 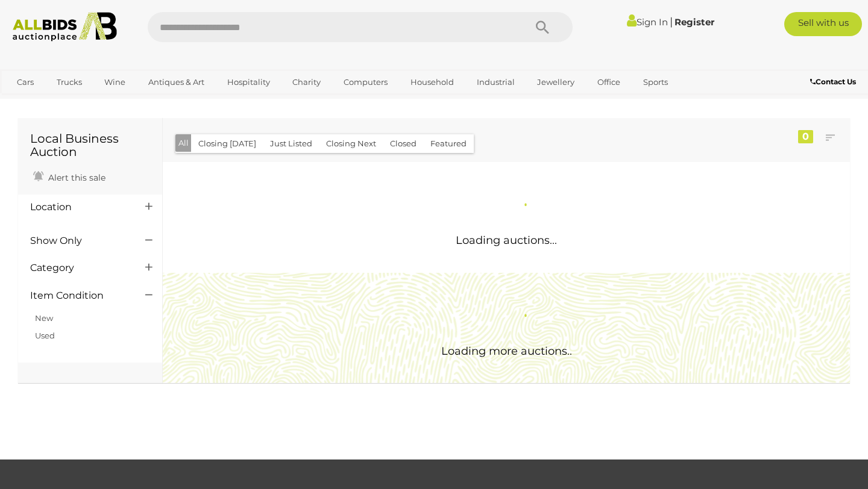 What do you see at coordinates (115, 82) in the screenshot?
I see `a: Wine` at bounding box center [115, 82].